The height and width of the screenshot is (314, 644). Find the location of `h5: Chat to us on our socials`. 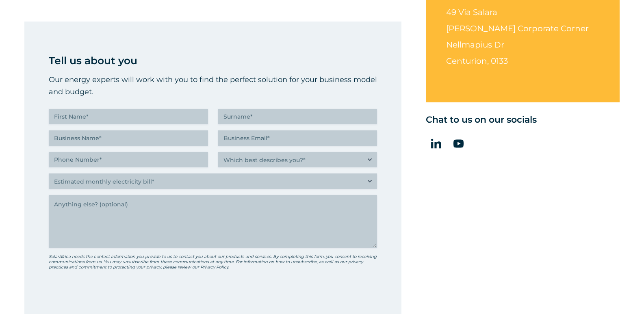

h5: Chat to us on our socials is located at coordinates (523, 120).